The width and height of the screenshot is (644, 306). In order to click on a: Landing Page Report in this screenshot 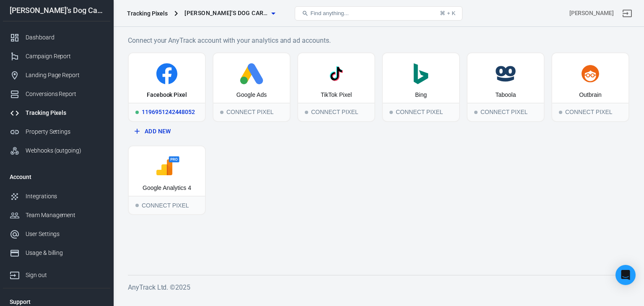, I will do `click(56, 75)`.